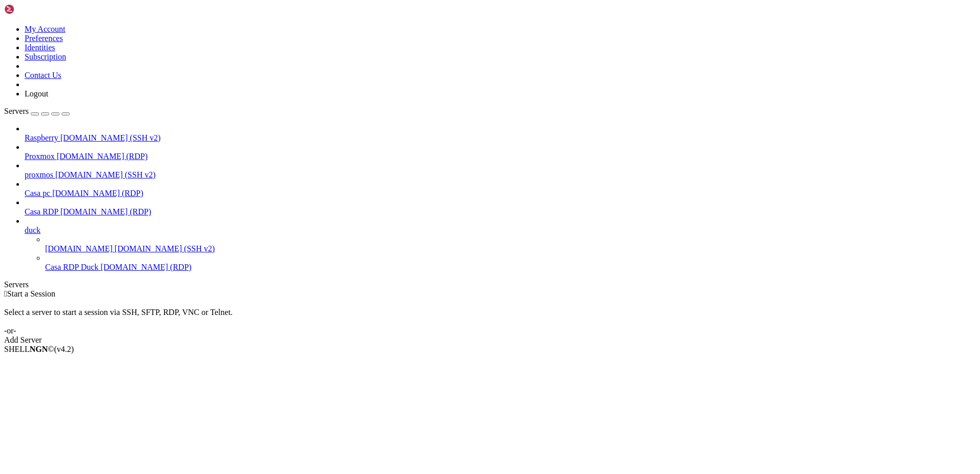 The image size is (980, 474). Describe the element at coordinates (31, 294) in the screenshot. I see `span: Start a Session` at that location.